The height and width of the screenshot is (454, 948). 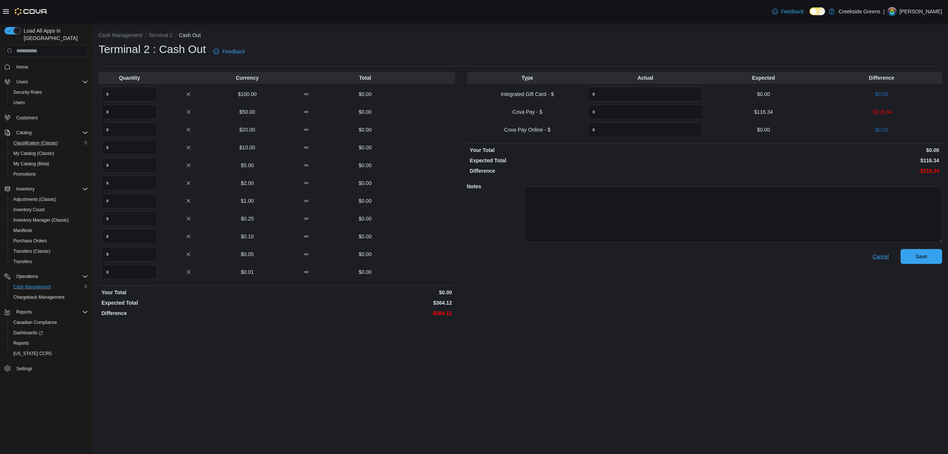 I want to click on span: Purchase Orders, so click(x=49, y=241).